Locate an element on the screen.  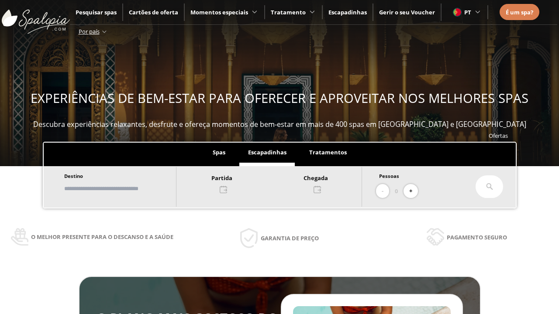
a: Cartões de oferta is located at coordinates (153, 12).